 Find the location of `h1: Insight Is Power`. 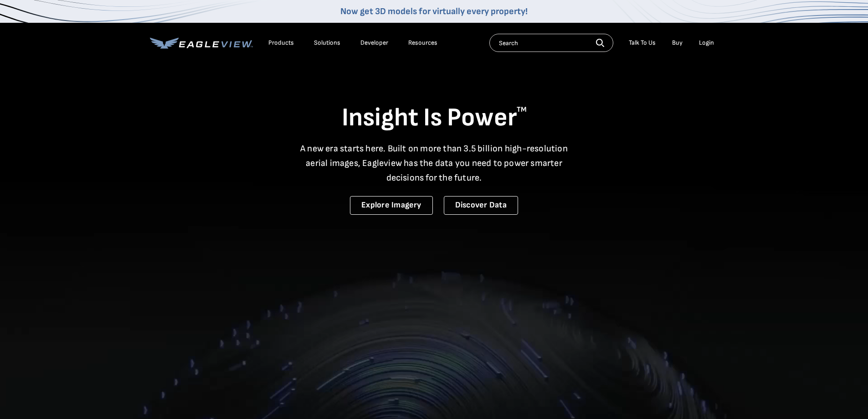

h1: Insight Is Power is located at coordinates (434, 118).